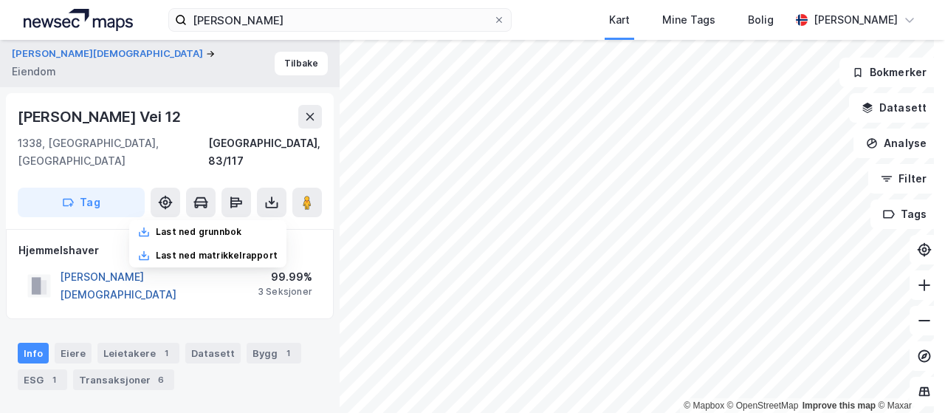 The height and width of the screenshot is (413, 945). Describe the element at coordinates (838, 405) in the screenshot. I see `a: Improve this map` at that location.